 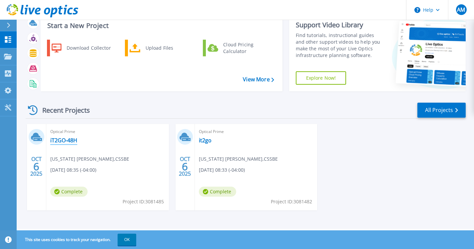 I want to click on button: OK, so click(x=127, y=240).